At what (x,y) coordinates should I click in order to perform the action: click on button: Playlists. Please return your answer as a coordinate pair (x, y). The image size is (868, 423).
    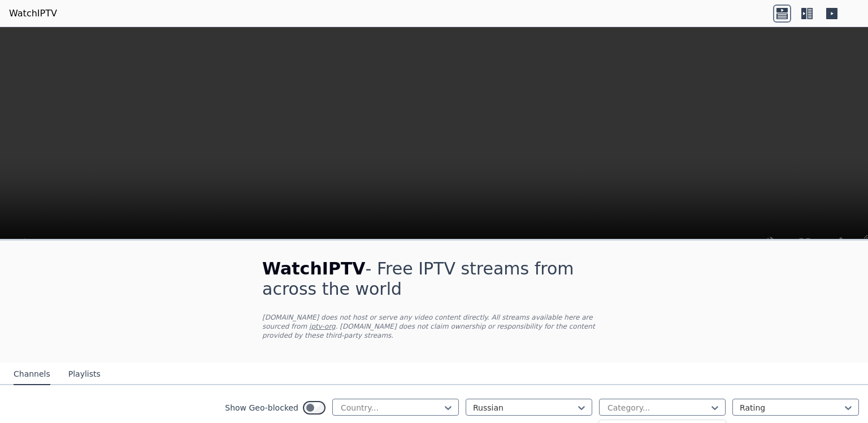
    Looking at the image, I should click on (85, 375).